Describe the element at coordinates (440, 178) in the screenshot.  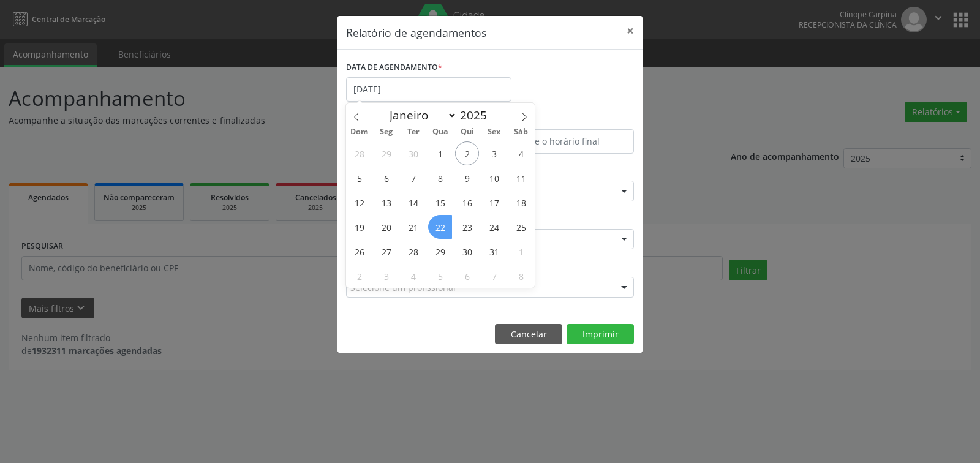
I see `span: Outubro 8, 2025` at that location.